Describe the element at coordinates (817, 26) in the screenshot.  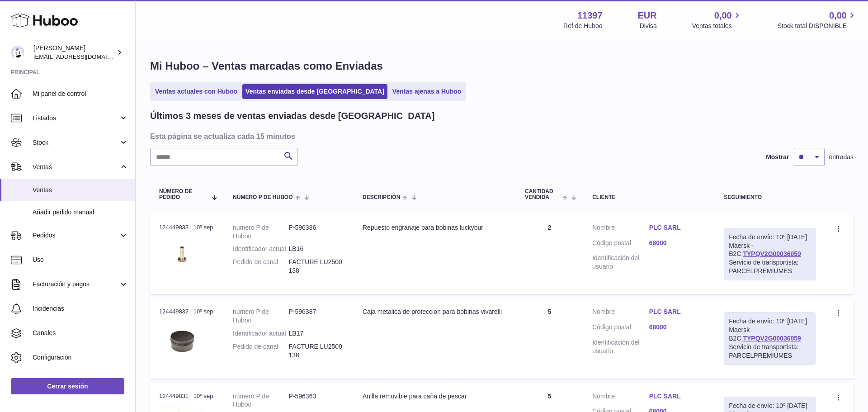
I see `span: Stock total DISPONIBLE` at that location.